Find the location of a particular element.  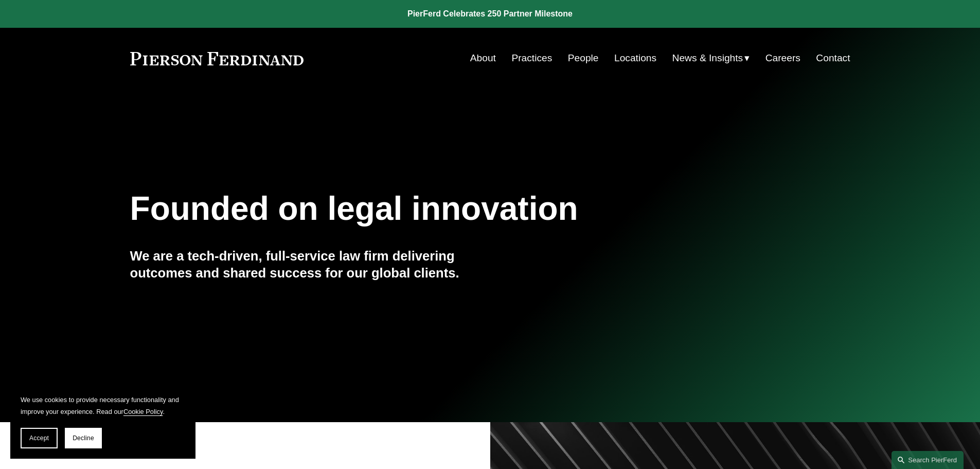

a: Locations is located at coordinates (635, 58).